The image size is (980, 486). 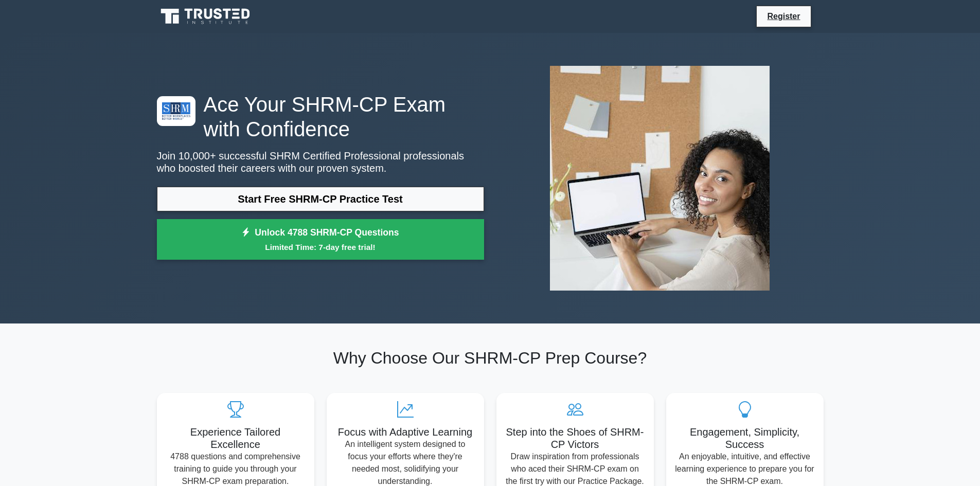 What do you see at coordinates (236, 438) in the screenshot?
I see `h5: Experience Tailored Excellence` at bounding box center [236, 438].